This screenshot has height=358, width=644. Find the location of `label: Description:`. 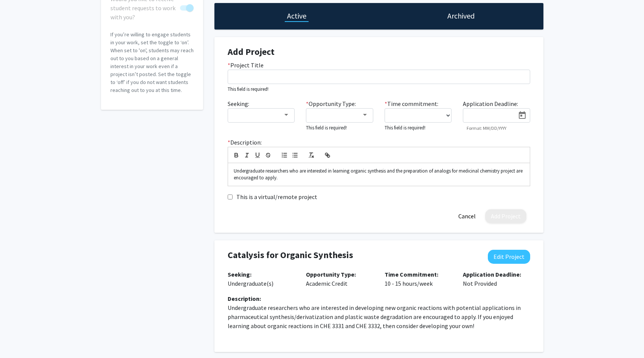

label: Description: is located at coordinates (245, 142).